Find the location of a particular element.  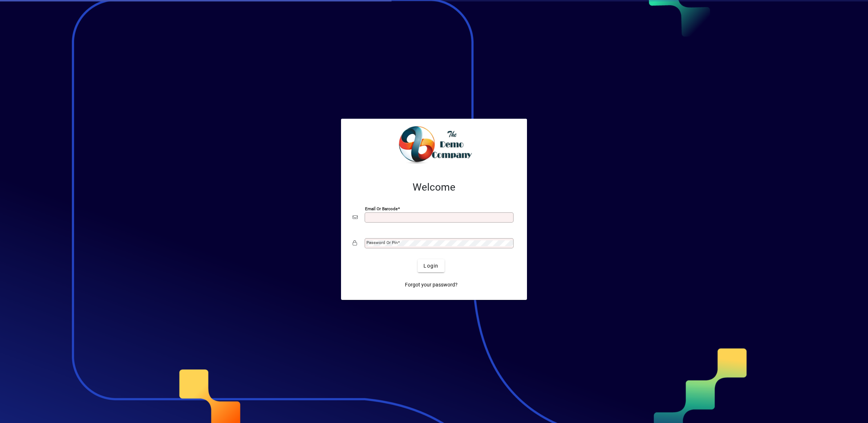

span: Forgot your password? is located at coordinates (431, 285).